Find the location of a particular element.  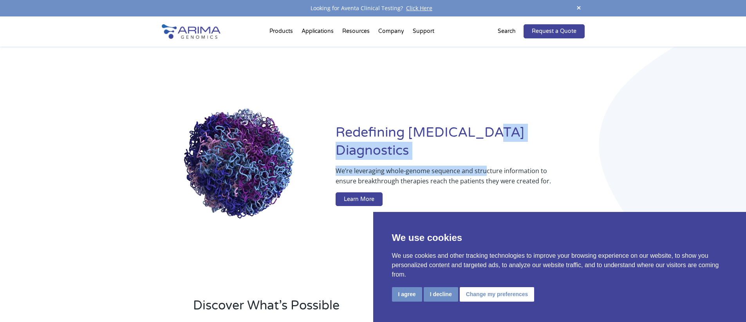

div: Looking for Aventa Clinical Testing? is located at coordinates (373, 8).